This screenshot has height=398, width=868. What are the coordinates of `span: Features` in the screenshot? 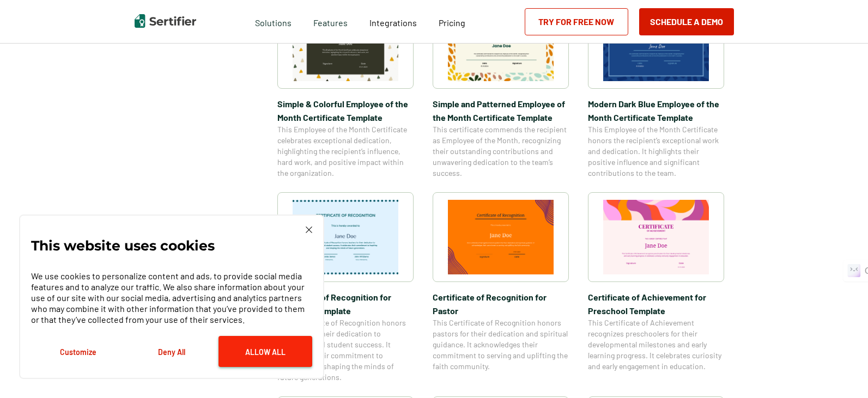 It's located at (330, 21).